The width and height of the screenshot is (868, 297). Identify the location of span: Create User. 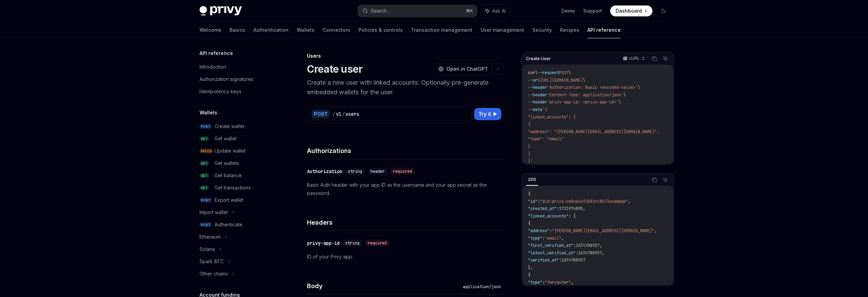
(538, 59).